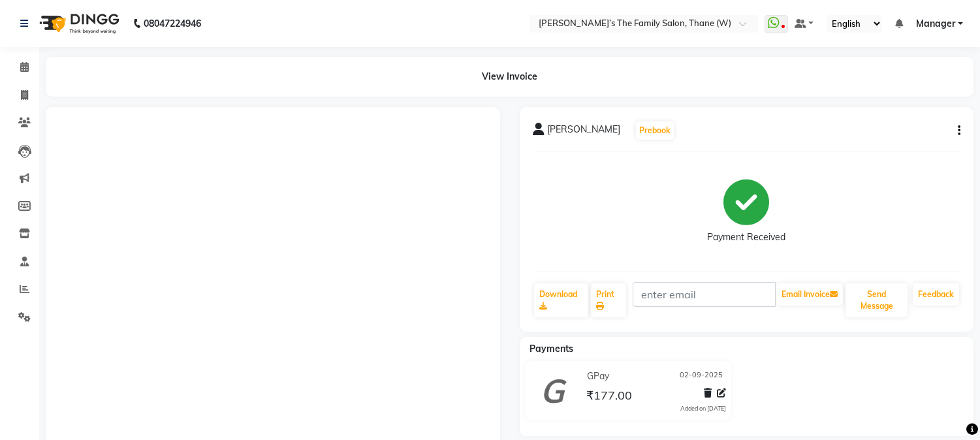  Describe the element at coordinates (655, 131) in the screenshot. I see `button: Prebook` at that location.